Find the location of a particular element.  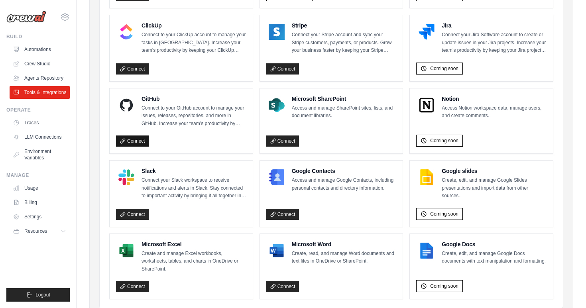

a: Settings is located at coordinates (39, 217).